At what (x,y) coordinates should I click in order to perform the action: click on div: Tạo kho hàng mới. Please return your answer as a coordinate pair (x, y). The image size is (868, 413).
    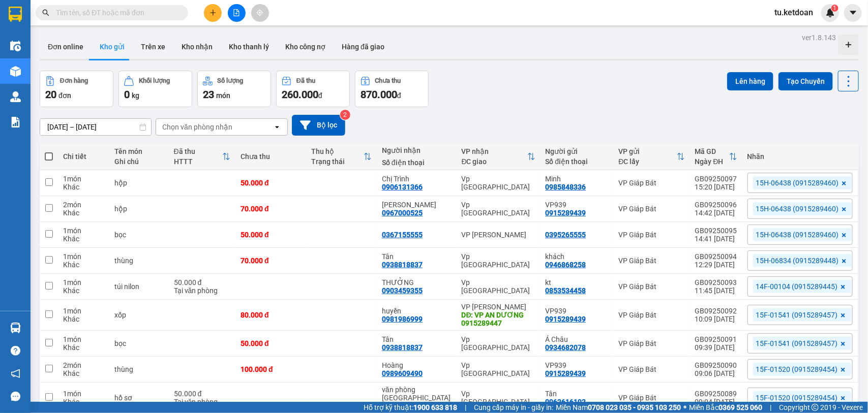
    Looking at the image, I should click on (849, 45).